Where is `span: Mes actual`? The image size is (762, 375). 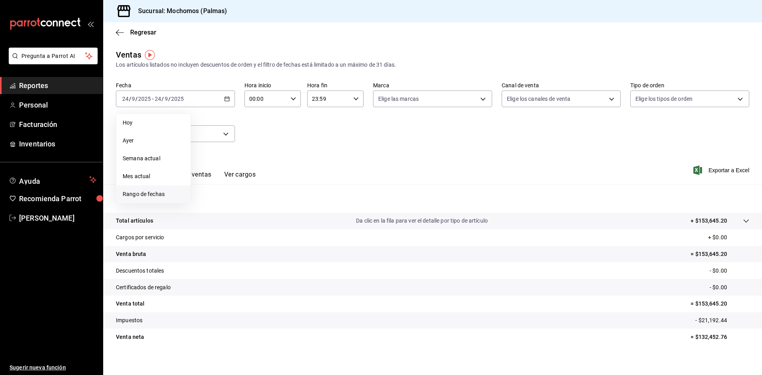
span: Mes actual is located at coordinates (153, 176).